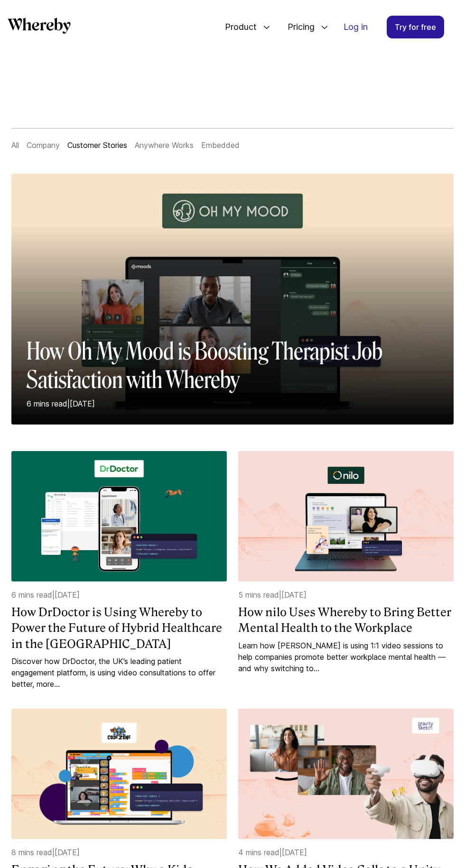  Describe the element at coordinates (164, 145) in the screenshot. I see `a: Anywhere Works` at that location.